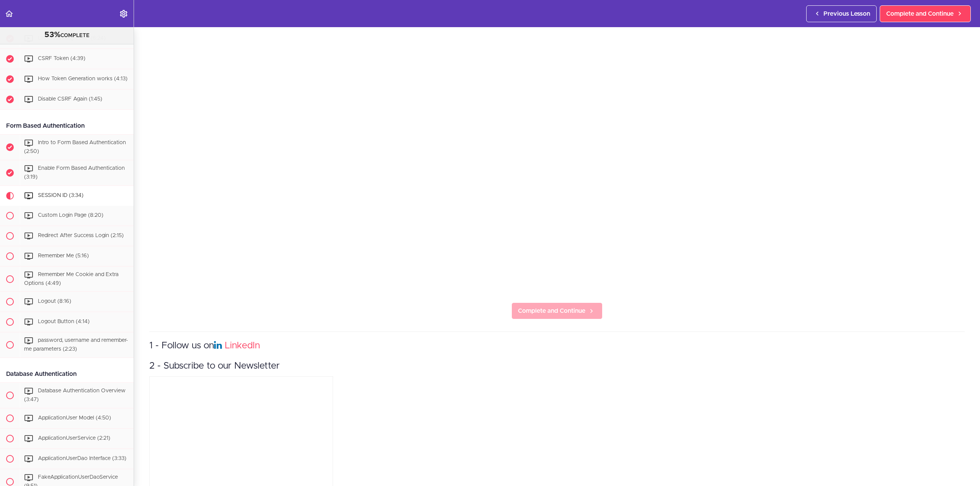 This screenshot has width=980, height=486. What do you see at coordinates (242, 346) in the screenshot?
I see `a: LinkedIn` at bounding box center [242, 346].